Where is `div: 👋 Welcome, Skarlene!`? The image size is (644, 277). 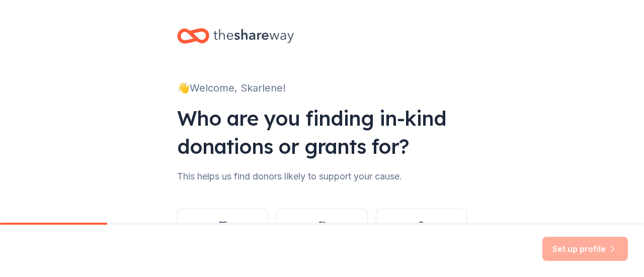
div: 👋 Welcome, Skarlene! is located at coordinates (322, 88).